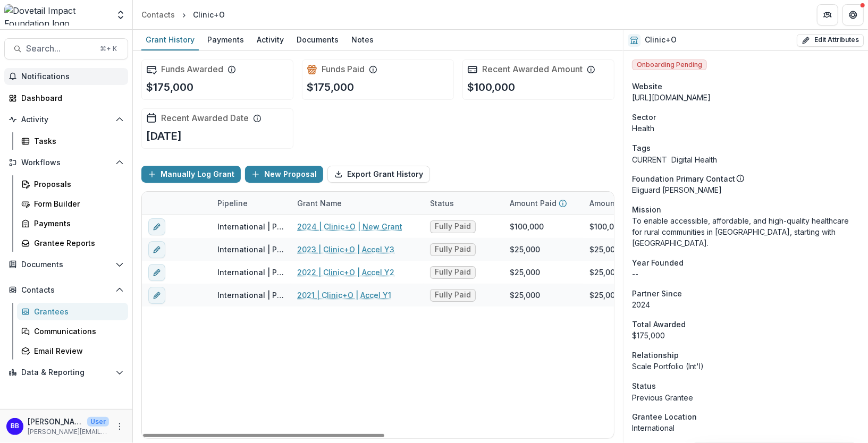 This screenshot has height=443, width=868. I want to click on button: Open Activity, so click(66, 119).